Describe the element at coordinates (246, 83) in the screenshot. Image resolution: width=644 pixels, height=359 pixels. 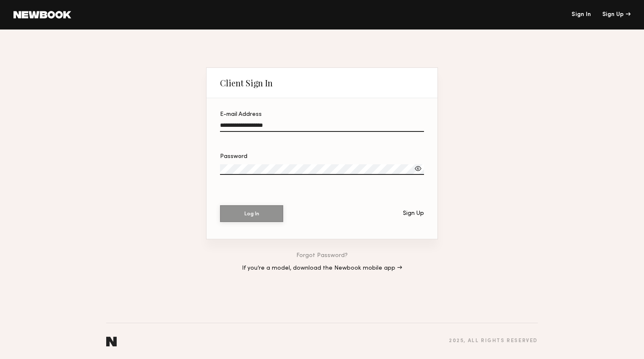
I see `div: Client Sign In` at that location.